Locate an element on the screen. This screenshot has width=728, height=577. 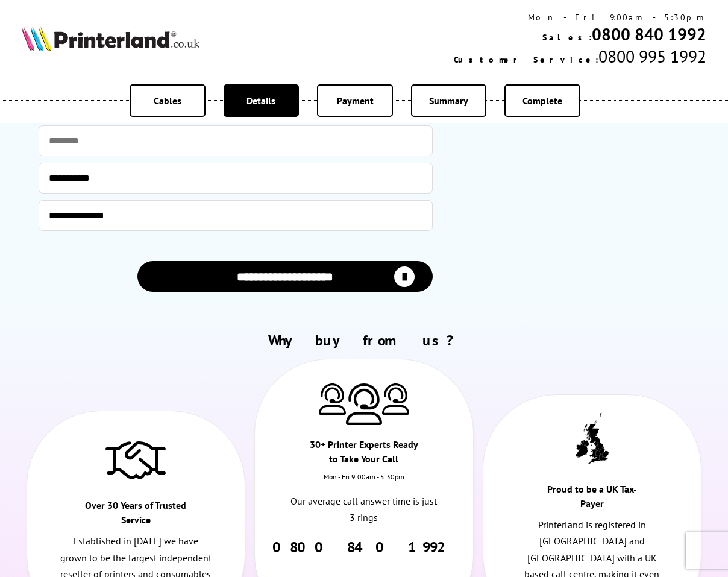
span: Payment is located at coordinates (355, 101).